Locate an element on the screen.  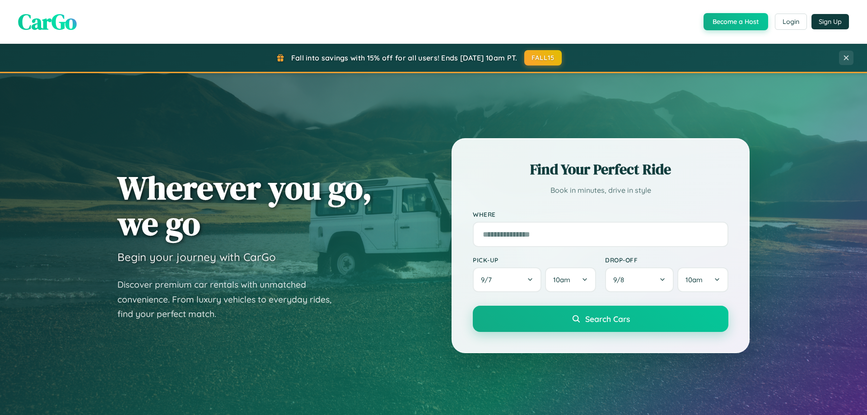
button: 9/7 is located at coordinates (507, 280).